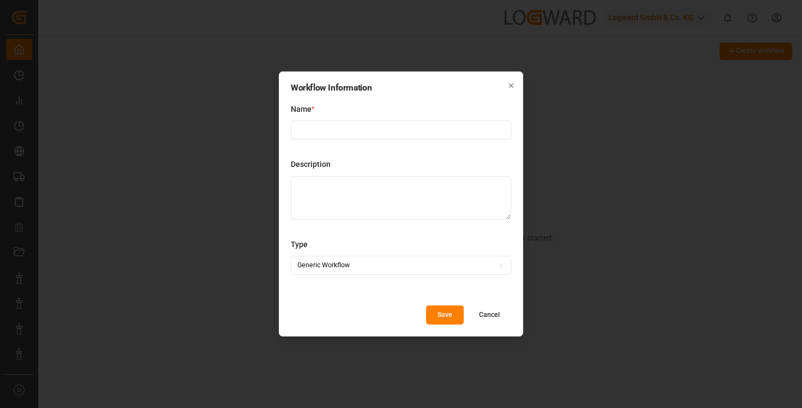  I want to click on div: Generic Workflow, so click(324, 266).